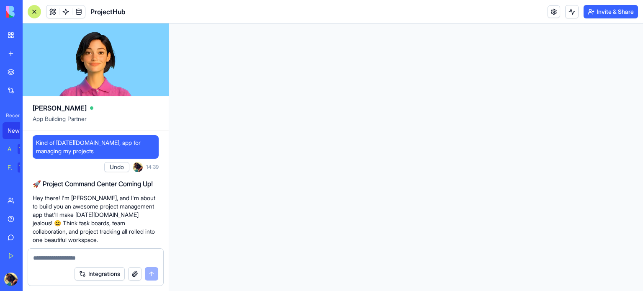 Image resolution: width=643 pixels, height=291 pixels. Describe the element at coordinates (19, 149) in the screenshot. I see `a: AI Logo GeneratorTRY` at that location.